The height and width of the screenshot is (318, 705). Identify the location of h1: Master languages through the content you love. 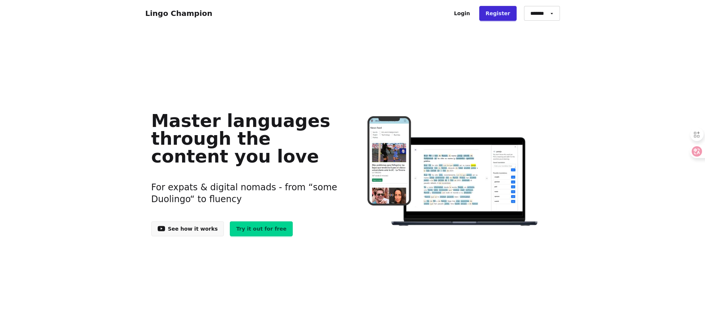
(246, 138).